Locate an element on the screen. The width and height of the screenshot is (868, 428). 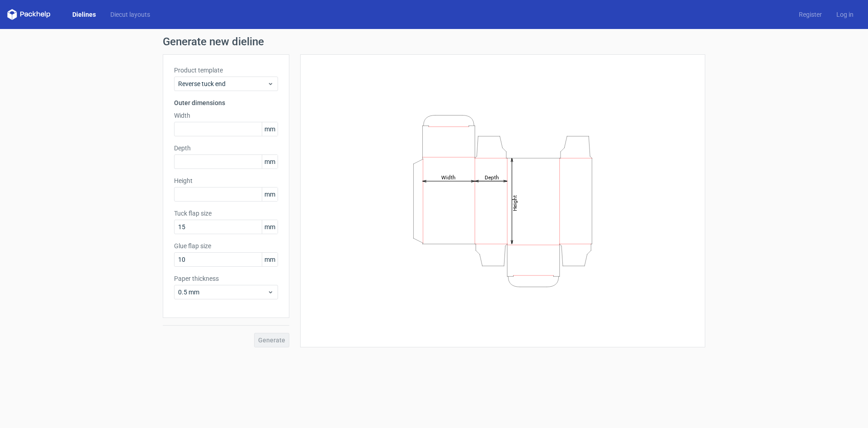
h1: Generate new dieline is located at coordinates (434, 42).